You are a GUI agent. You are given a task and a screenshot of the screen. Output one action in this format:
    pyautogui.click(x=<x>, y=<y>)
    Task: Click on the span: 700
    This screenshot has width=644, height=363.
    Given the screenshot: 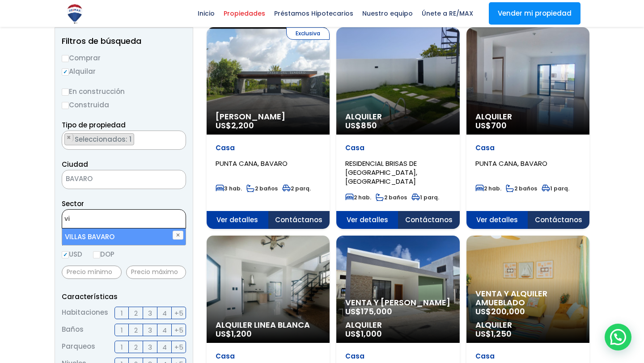 What is the action you would take?
    pyautogui.click(x=498, y=125)
    